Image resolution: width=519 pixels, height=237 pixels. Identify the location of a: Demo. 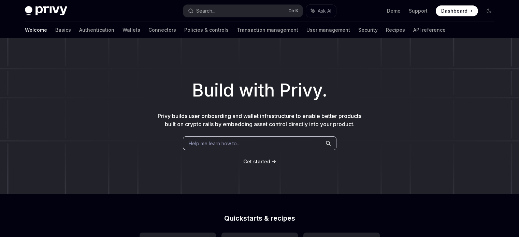
(394, 11).